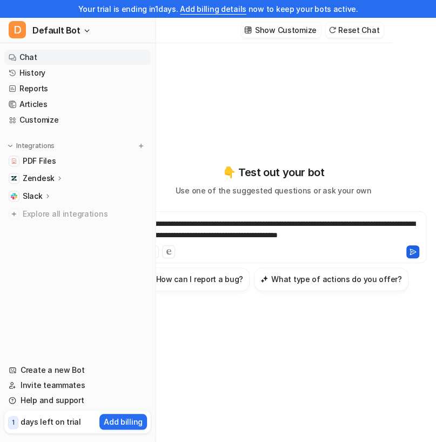 The width and height of the screenshot is (436, 442). I want to click on button: Add billing, so click(123, 421).